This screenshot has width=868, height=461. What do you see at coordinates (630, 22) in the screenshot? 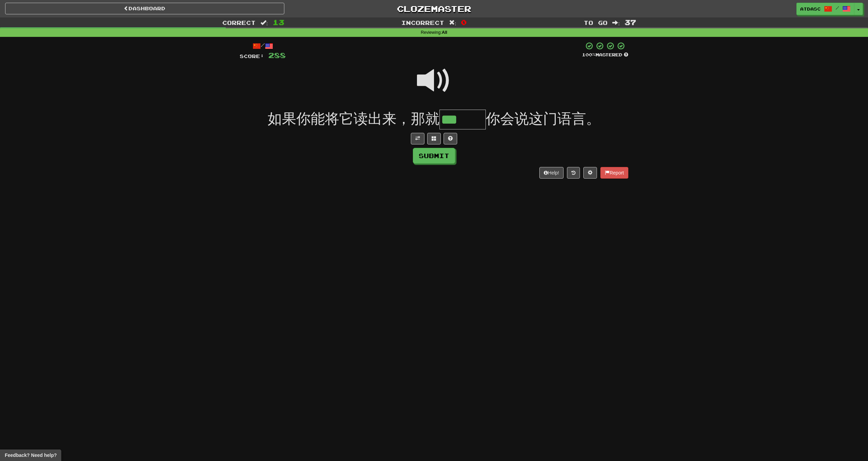
I see `span: 37` at bounding box center [630, 22].